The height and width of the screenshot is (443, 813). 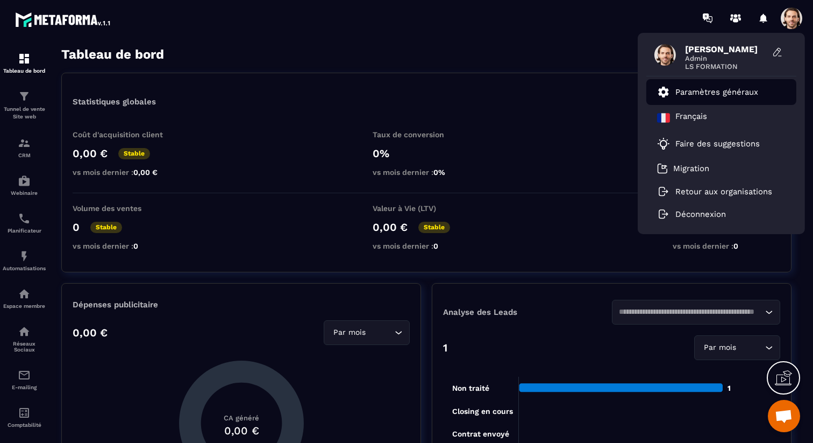 I want to click on p: Planificateur, so click(x=24, y=230).